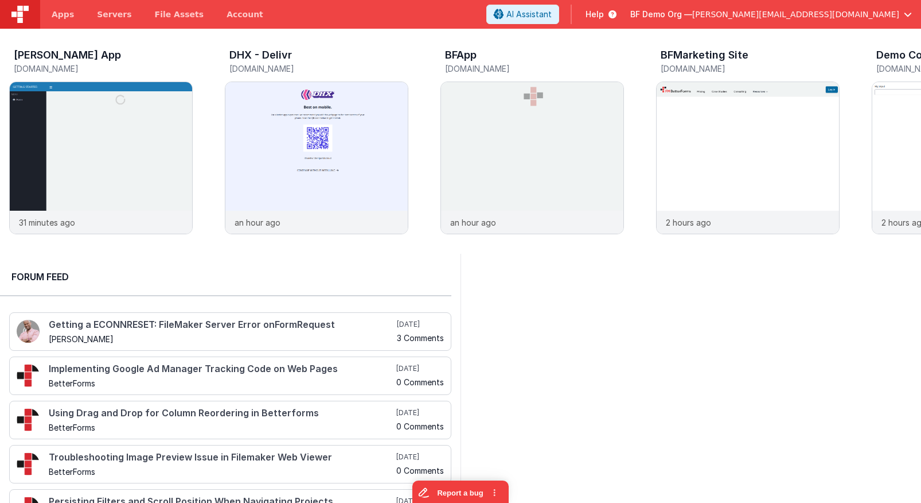  What do you see at coordinates (180, 14) in the screenshot?
I see `span: File Assets` at bounding box center [180, 14].